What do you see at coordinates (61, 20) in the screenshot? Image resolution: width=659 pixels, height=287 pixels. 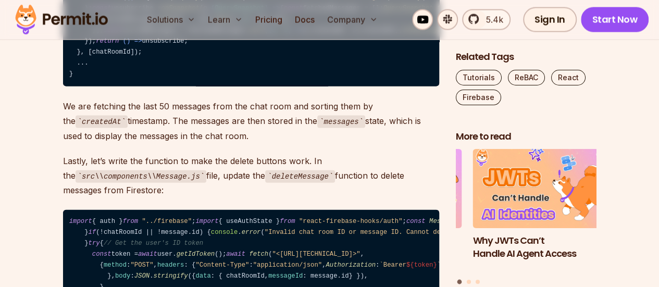 I see `img: Permit logo` at bounding box center [61, 20].